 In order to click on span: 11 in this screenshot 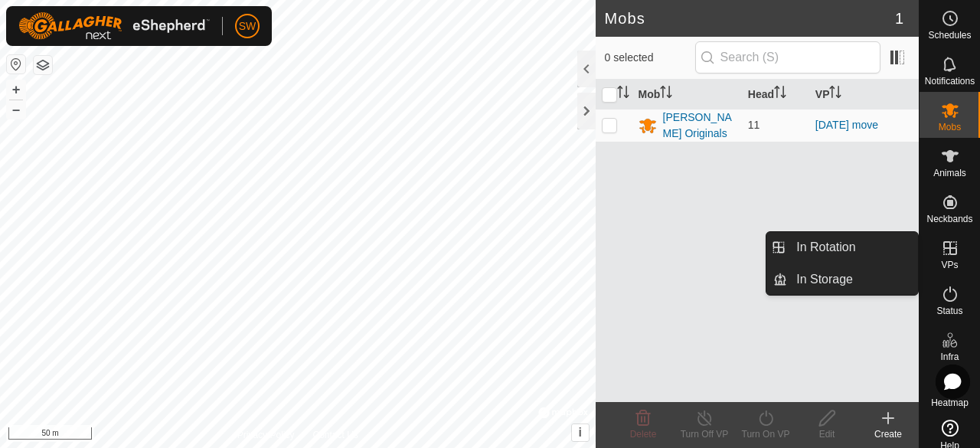, I will do `click(754, 125)`.